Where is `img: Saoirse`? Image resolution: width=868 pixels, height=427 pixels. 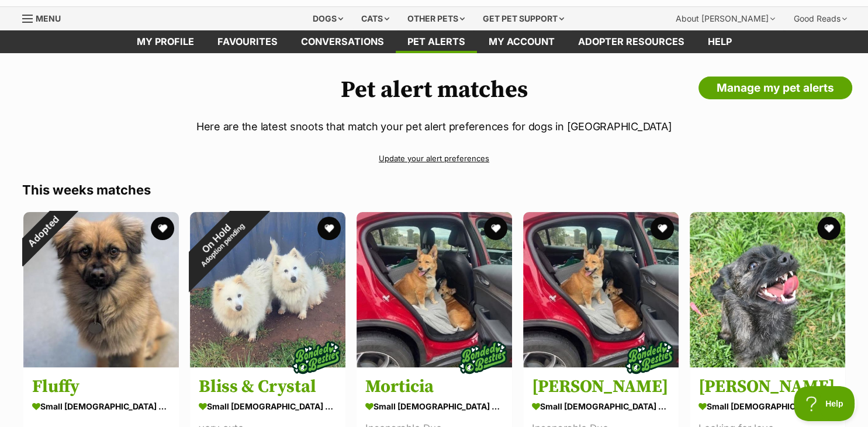
img: Saoirse is located at coordinates (767, 289).